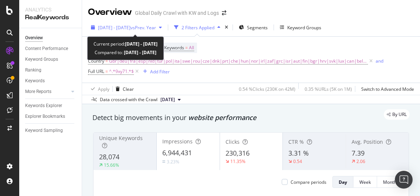  I want to click on button: Segments, so click(254, 27).